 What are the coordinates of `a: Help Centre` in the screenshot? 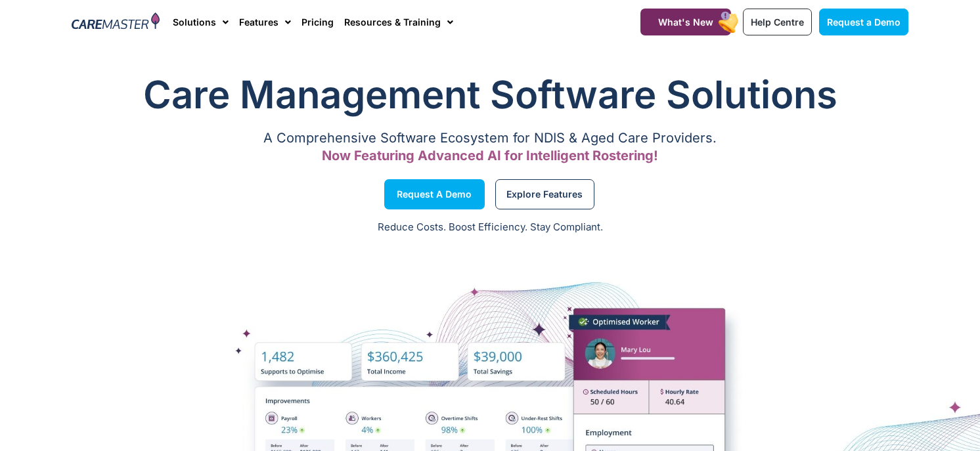 It's located at (777, 22).